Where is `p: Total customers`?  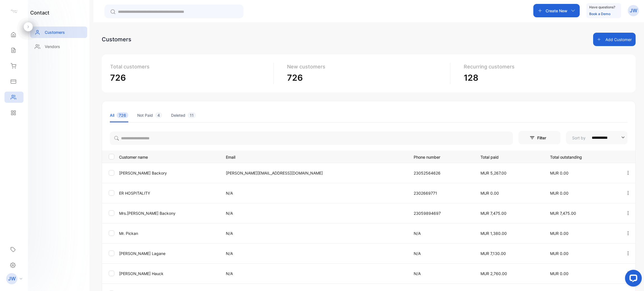
p: Total customers is located at coordinates (190, 66).